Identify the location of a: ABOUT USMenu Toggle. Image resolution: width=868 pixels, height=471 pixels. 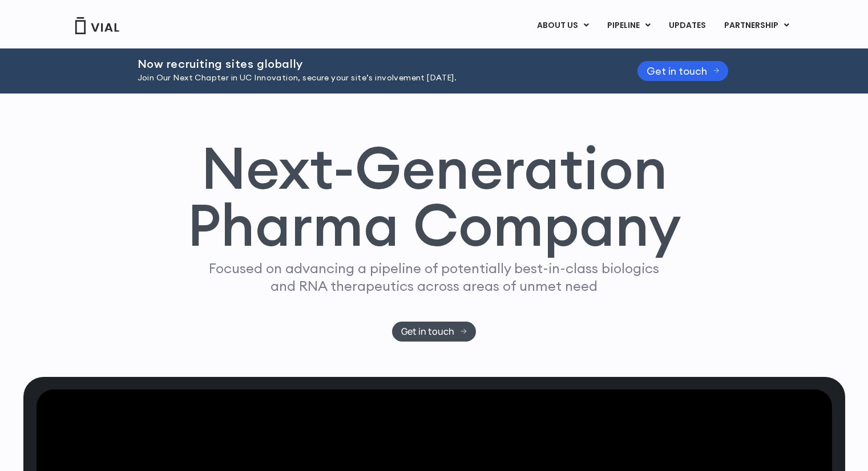
(563, 26).